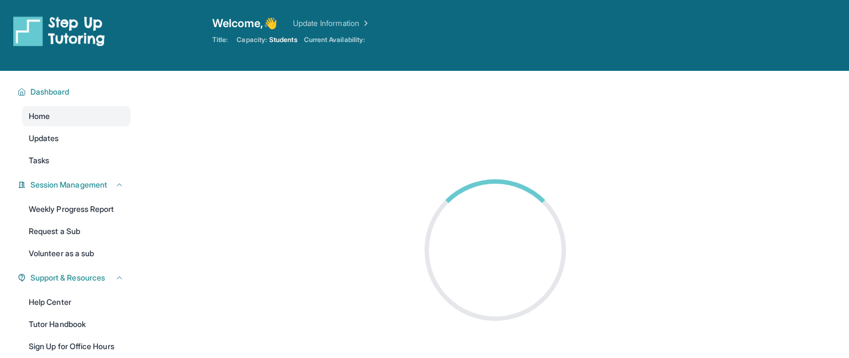 The height and width of the screenshot is (358, 849). What do you see at coordinates (39, 116) in the screenshot?
I see `span: Home` at bounding box center [39, 116].